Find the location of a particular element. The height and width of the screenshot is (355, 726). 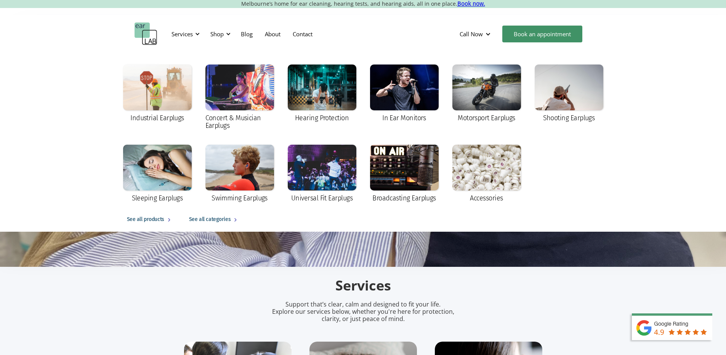

div: Accessories is located at coordinates (486, 198).